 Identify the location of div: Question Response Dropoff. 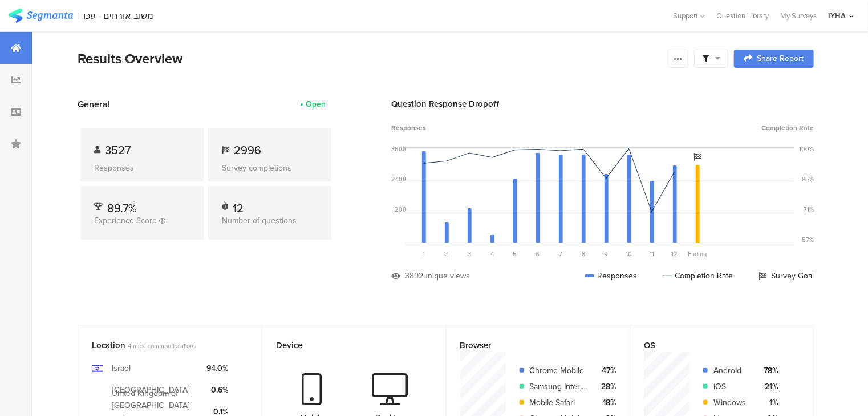
(602, 103).